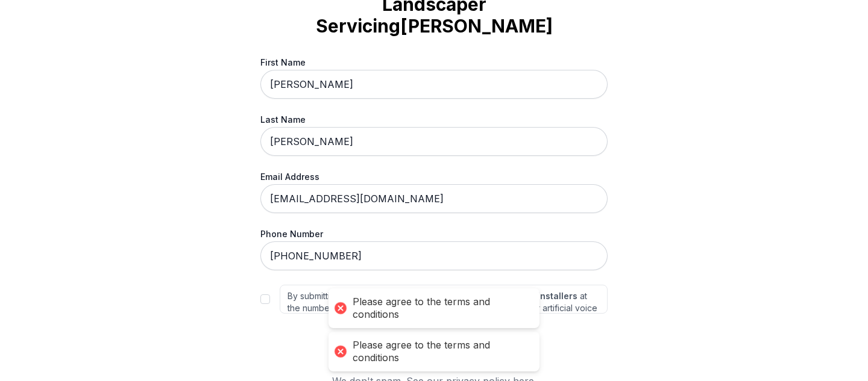 This screenshot has height=381, width=868. What do you see at coordinates (434, 176) in the screenshot?
I see `label: Email Address` at bounding box center [434, 176].